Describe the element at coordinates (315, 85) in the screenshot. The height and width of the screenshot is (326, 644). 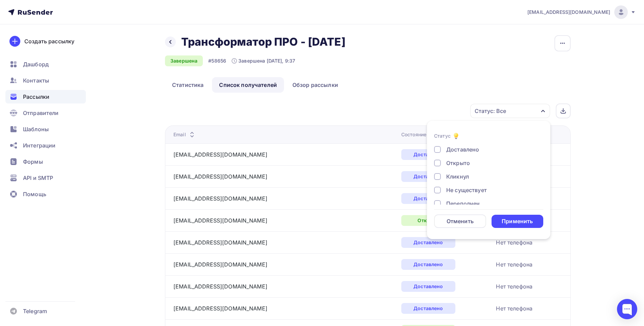
I see `a: Обзор рассылки` at that location.